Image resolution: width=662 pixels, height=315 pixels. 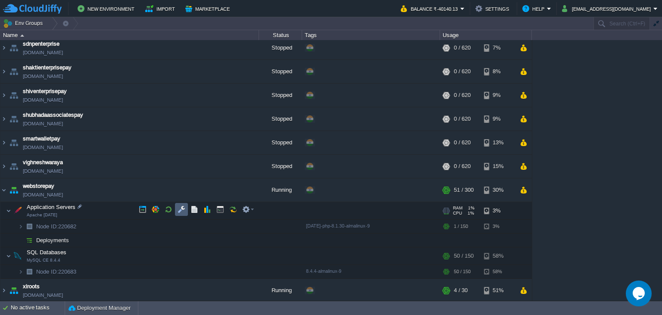 What do you see at coordinates (100, 308) in the screenshot?
I see `button: Deployment Manager` at bounding box center [100, 308].